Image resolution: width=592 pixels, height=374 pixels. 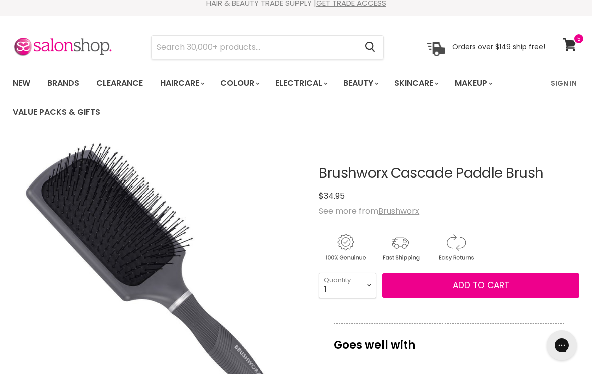 I want to click on p: Goes well with, so click(x=449, y=340).